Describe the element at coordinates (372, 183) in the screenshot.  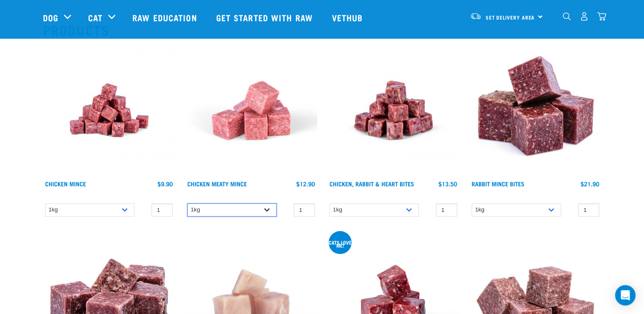
I see `a: Chicken, Rabbit & Heart Bites` at that location.